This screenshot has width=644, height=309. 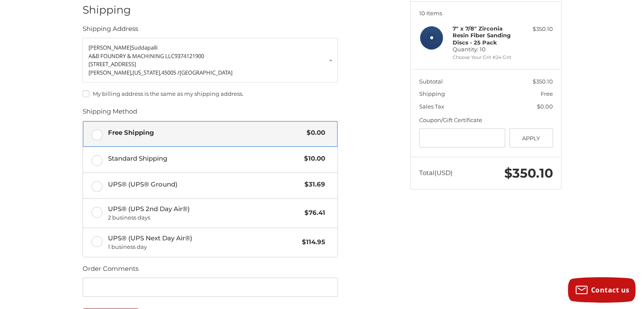 I want to click on span: UPS® (UPS Next Day Air®), so click(x=203, y=243).